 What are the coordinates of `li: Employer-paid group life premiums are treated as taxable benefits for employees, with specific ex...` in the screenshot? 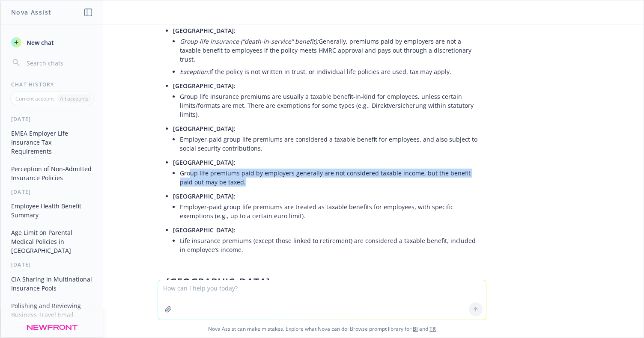 It's located at (329, 212).